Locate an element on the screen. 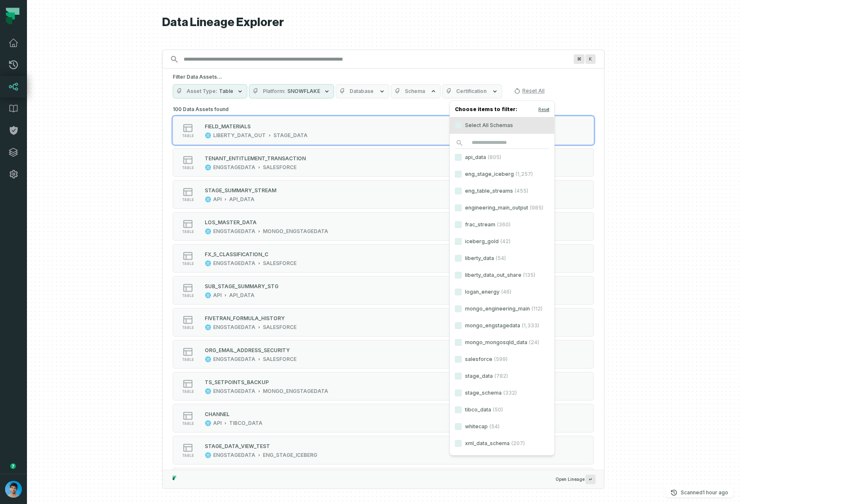  label: tibco_data is located at coordinates (502, 410).